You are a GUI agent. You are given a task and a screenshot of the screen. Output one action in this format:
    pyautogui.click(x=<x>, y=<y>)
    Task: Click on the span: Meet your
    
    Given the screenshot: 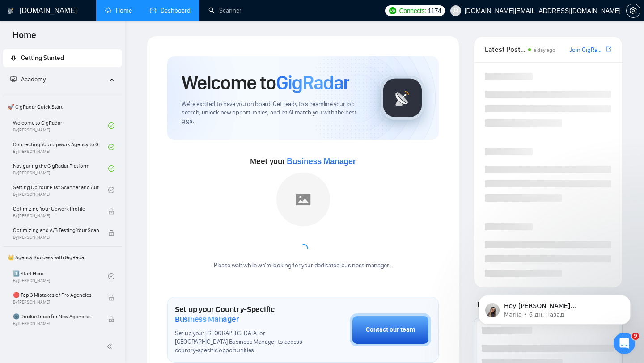 What is the action you would take?
    pyautogui.click(x=303, y=162)
    